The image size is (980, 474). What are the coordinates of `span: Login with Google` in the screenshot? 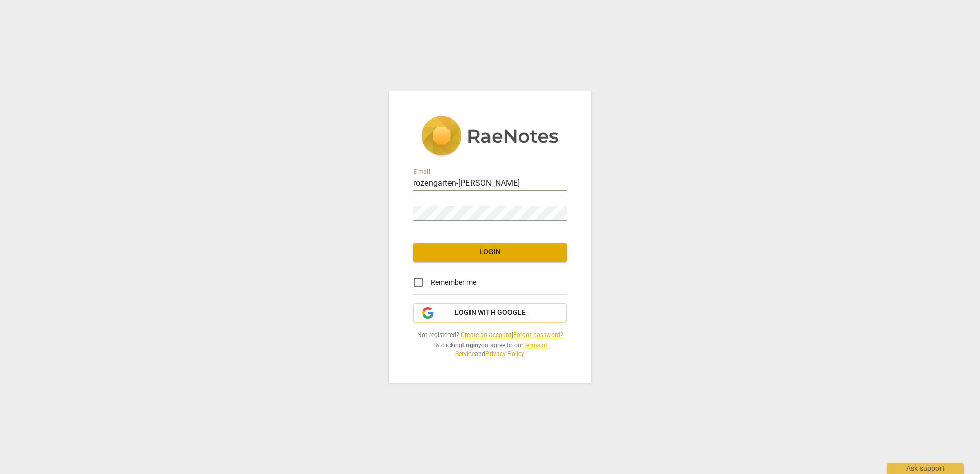 It's located at (490, 312).